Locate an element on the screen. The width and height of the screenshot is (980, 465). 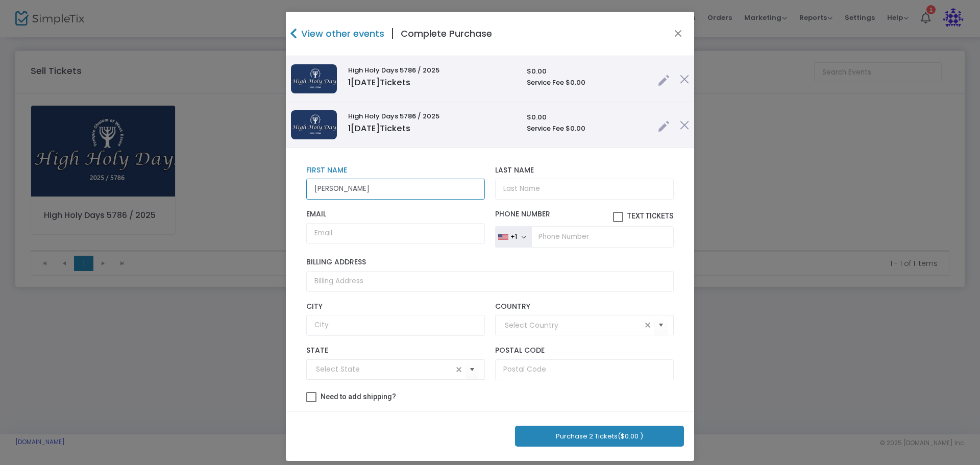
input: City is located at coordinates (396, 325).